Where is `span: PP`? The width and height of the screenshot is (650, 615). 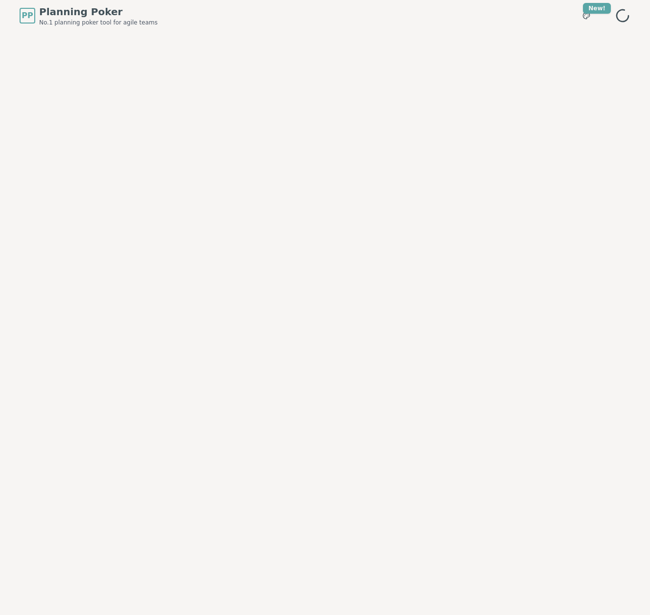
span: PP is located at coordinates (27, 16).